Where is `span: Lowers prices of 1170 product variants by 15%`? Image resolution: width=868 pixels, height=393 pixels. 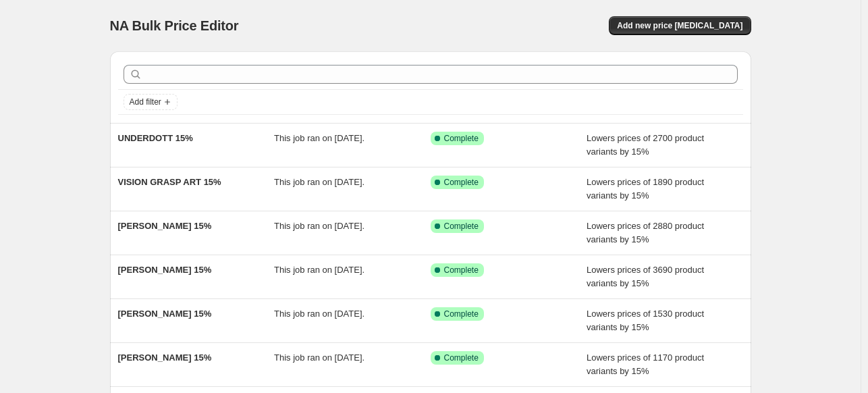 span: Lowers prices of 1170 product variants by 15% is located at coordinates (645, 364).